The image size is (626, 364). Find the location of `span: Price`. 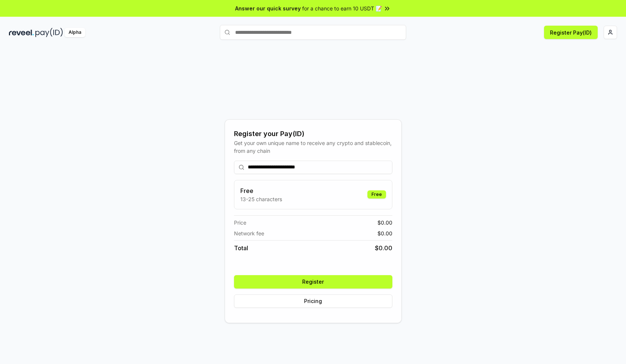

span: Price is located at coordinates (240, 222).